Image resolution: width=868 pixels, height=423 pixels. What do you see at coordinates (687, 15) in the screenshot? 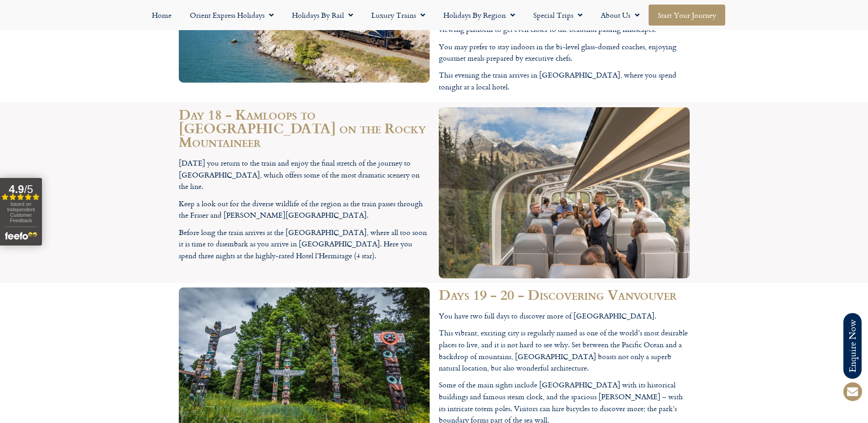
I see `a: Start your Journey` at bounding box center [687, 15].